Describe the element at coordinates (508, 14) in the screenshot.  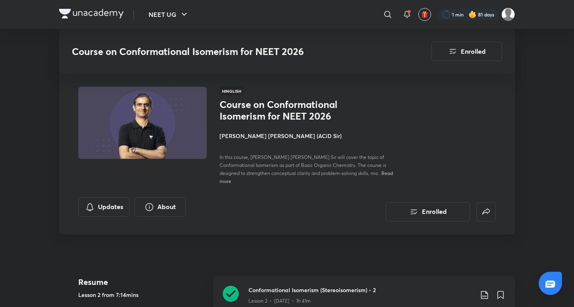
I see `img: Kushagra Singh` at that location.